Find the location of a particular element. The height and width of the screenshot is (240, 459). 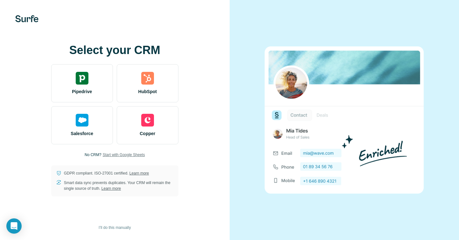

p: Smart data sync prevents duplicates. Your CRM will remain the single source of truth. is located at coordinates (119, 186).